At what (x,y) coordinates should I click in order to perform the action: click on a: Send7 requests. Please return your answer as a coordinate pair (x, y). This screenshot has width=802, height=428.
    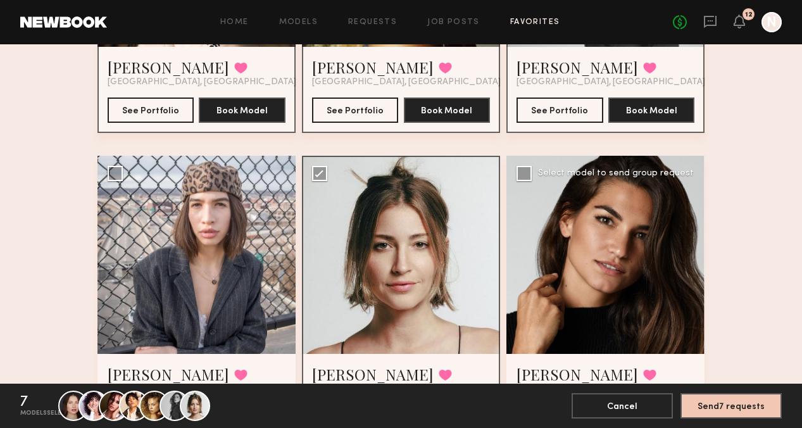
    Looking at the image, I should click on (731, 406).